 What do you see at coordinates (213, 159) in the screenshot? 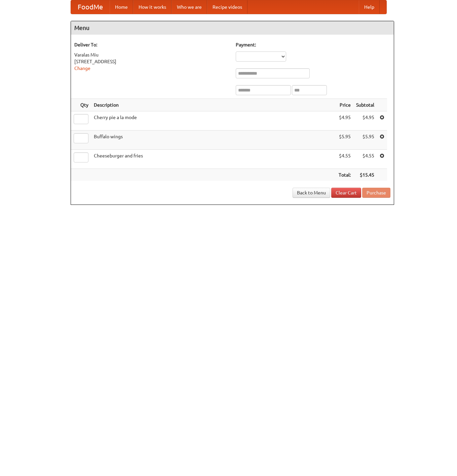
I see `td: Cheeseburger and fries` at bounding box center [213, 159].